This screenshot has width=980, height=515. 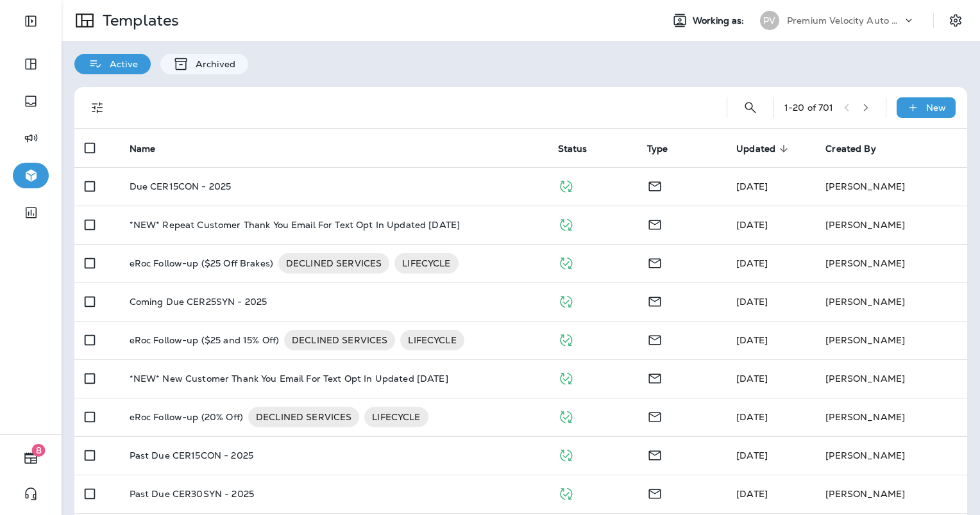 I want to click on p: eRoc Follow-up ($25 and 15% Off), so click(x=204, y=341).